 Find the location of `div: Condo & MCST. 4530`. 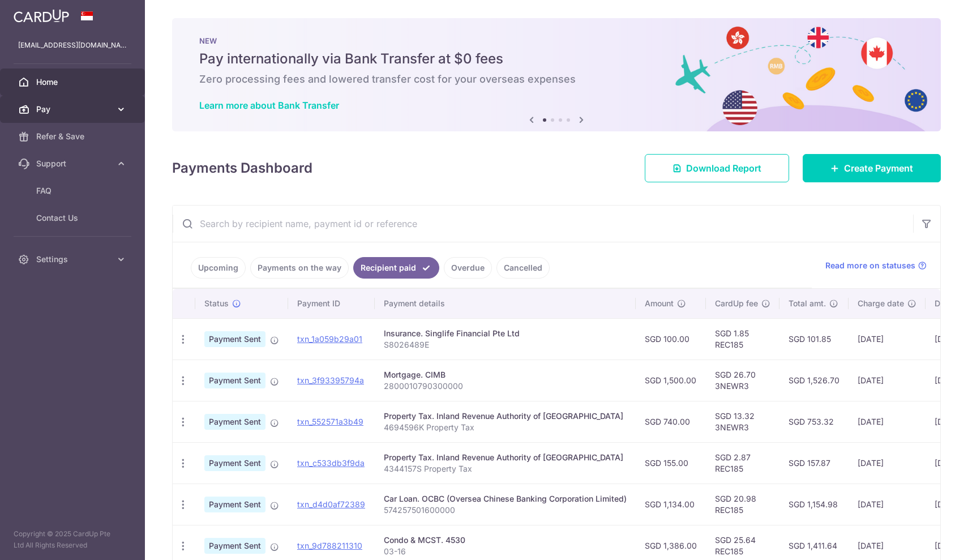

div: Condo & MCST. 4530 is located at coordinates (505, 540).